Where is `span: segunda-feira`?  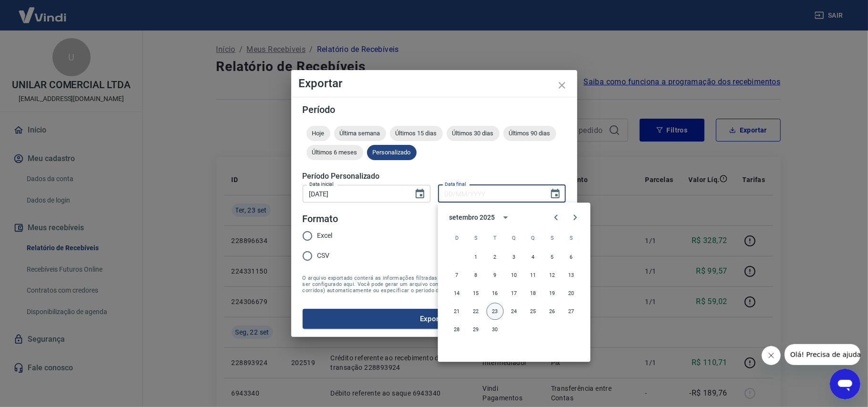
span: segunda-feira is located at coordinates (476, 238).